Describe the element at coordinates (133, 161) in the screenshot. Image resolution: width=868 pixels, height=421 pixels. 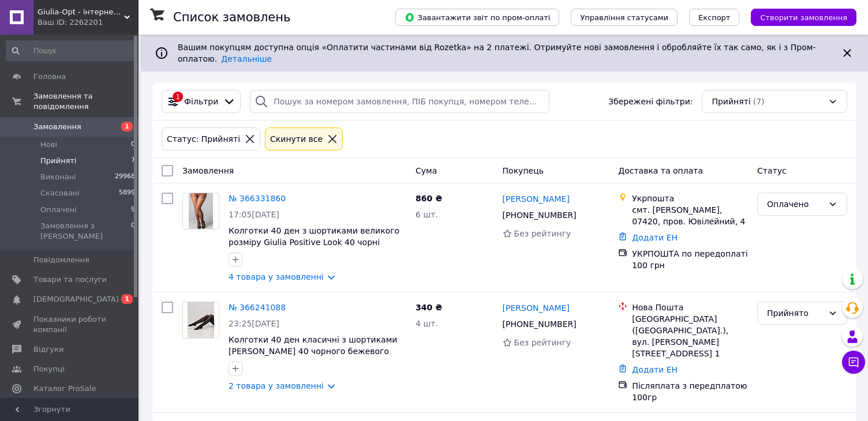
I see `span: 7` at that location.